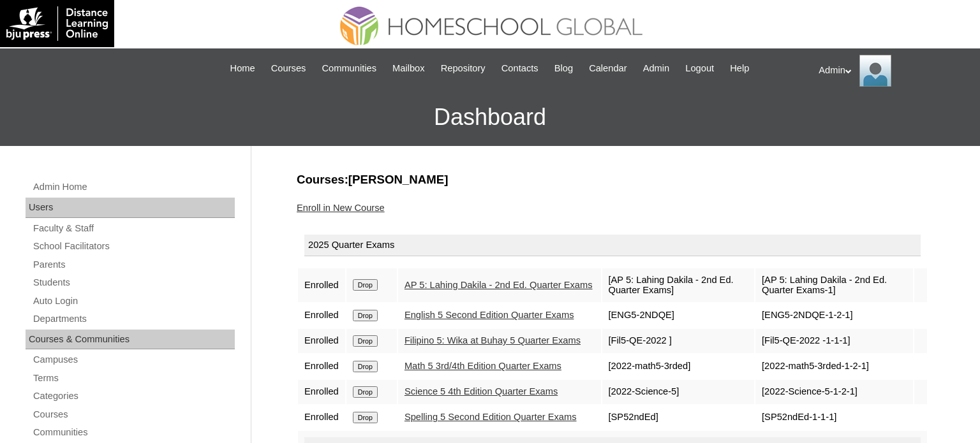  I want to click on a: School Facilitators, so click(134, 246).